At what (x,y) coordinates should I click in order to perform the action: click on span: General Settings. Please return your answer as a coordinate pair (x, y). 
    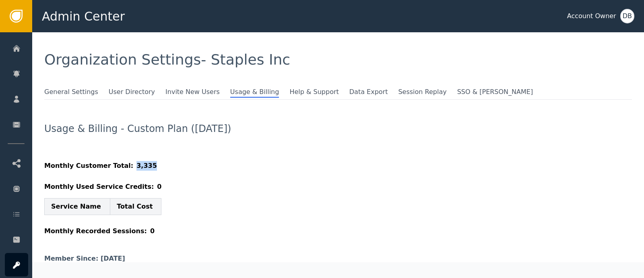
    Looking at the image, I should click on (71, 92).